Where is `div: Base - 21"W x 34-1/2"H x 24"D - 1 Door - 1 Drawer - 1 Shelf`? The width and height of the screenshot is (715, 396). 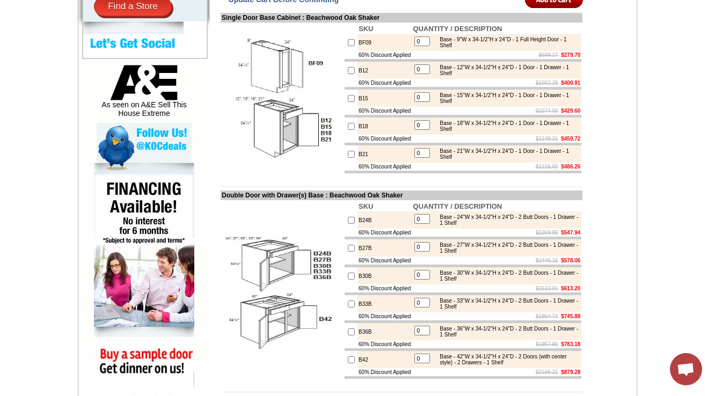 div: Base - 21"W x 34-1/2"H x 24"D - 1 Door - 1 Drawer - 1 Shelf is located at coordinates (507, 154).